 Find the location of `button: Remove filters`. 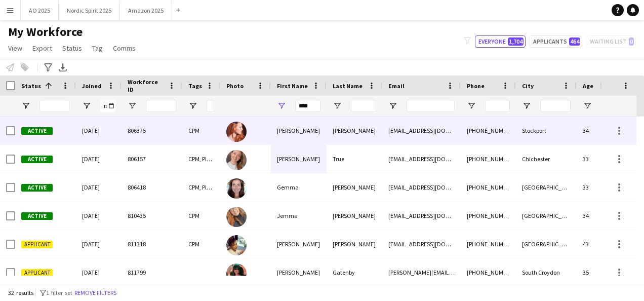

button: Remove filters is located at coordinates (95, 293).